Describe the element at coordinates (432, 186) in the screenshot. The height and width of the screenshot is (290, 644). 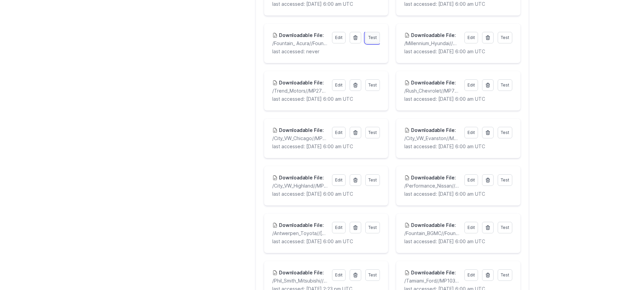
I see `p: /Performance_Nissan//Performance_Nissan.csv` at that location.